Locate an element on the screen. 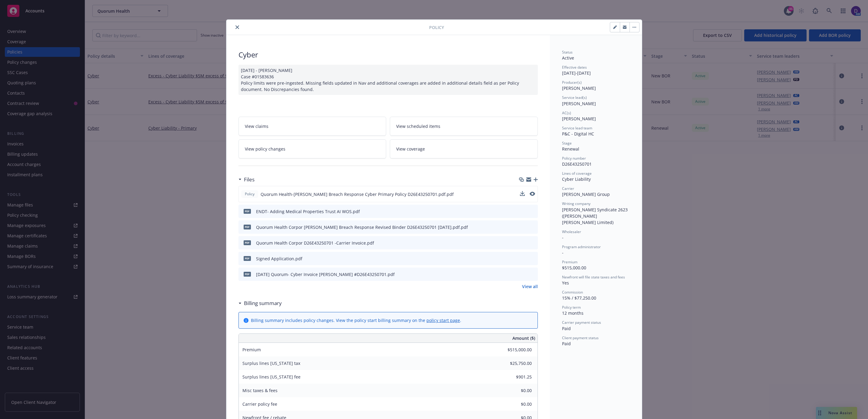  span: Stage is located at coordinates (567, 143).